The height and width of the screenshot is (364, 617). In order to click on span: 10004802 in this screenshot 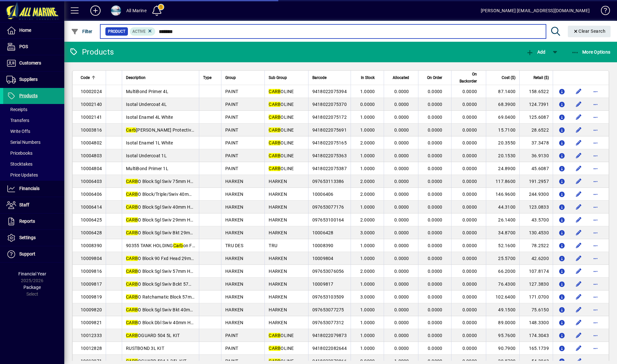, I will do `click(91, 143)`.